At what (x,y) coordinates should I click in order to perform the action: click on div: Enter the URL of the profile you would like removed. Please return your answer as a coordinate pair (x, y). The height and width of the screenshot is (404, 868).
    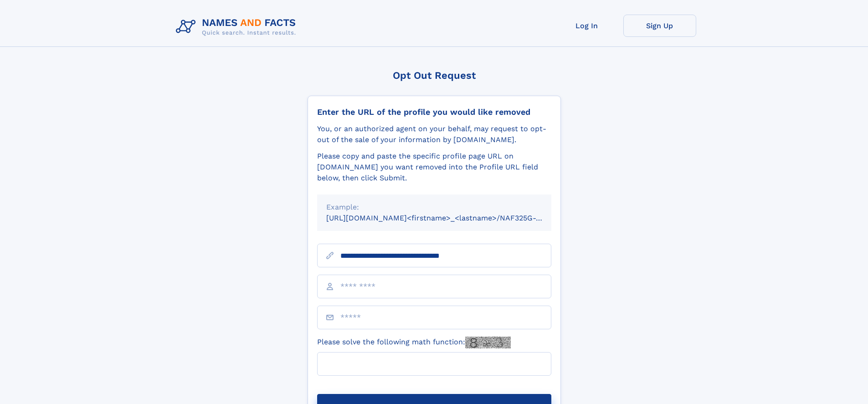
    Looking at the image, I should click on (434, 112).